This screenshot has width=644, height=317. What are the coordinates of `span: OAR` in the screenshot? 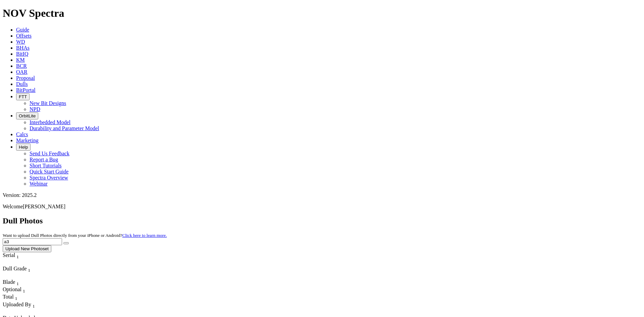 It's located at (22, 71).